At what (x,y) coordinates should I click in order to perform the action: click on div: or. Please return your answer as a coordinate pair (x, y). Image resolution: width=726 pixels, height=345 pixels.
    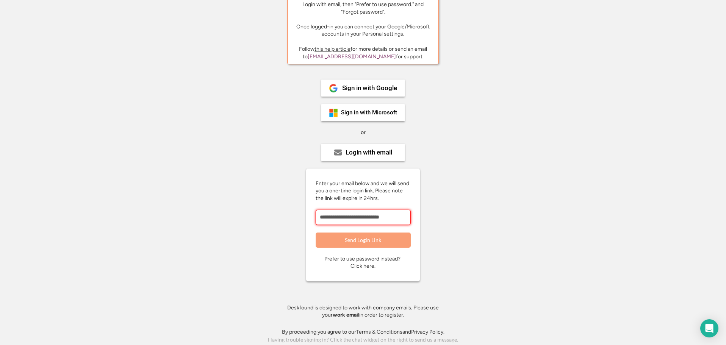
    Looking at the image, I should click on (363, 133).